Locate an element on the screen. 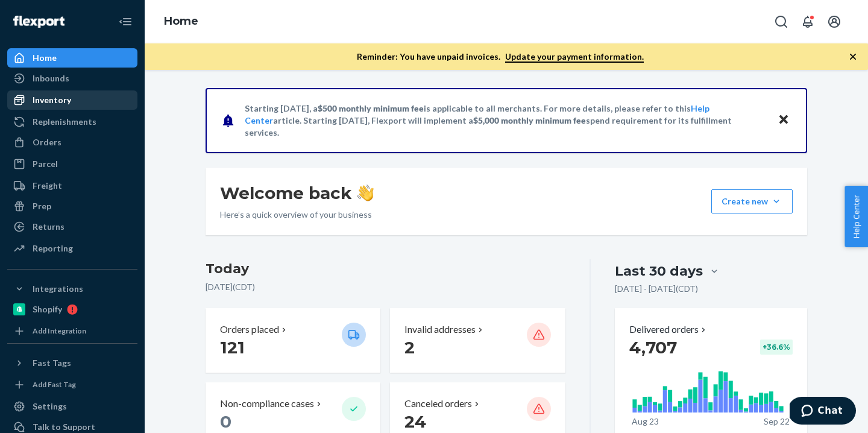 The image size is (868, 433). div: Home is located at coordinates (45, 58).